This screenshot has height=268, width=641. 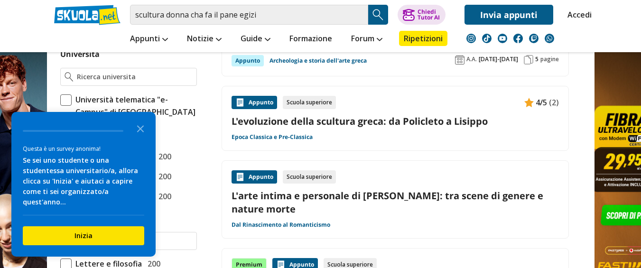 I want to click on img: Ricerca universita, so click(x=69, y=77).